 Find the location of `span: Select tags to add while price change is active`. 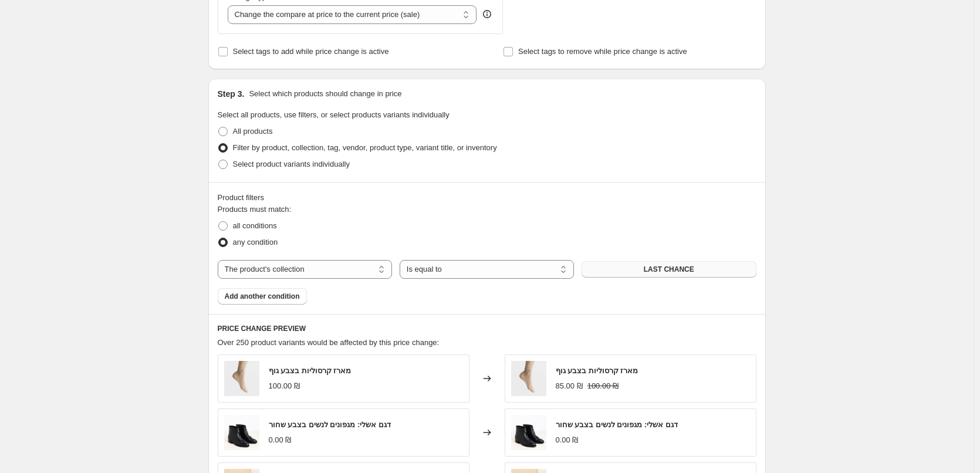

span: Select tags to add while price change is active is located at coordinates (311, 51).